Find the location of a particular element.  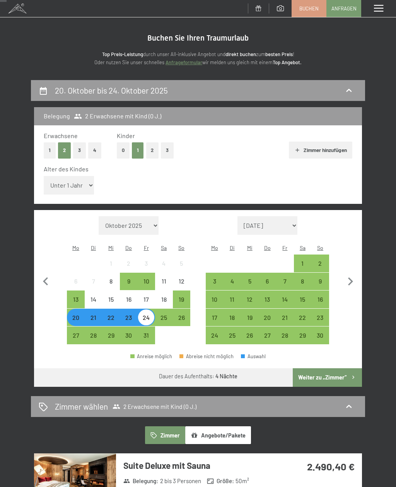

div: 25 is located at coordinates (232, 341).